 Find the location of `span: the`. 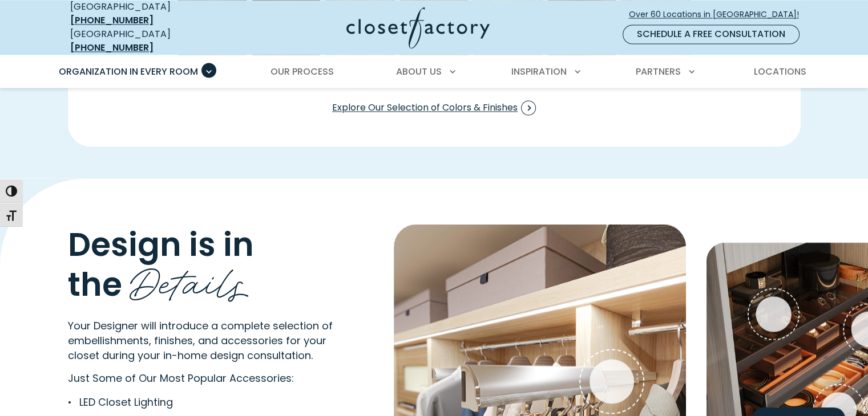

span: the is located at coordinates (95, 283).